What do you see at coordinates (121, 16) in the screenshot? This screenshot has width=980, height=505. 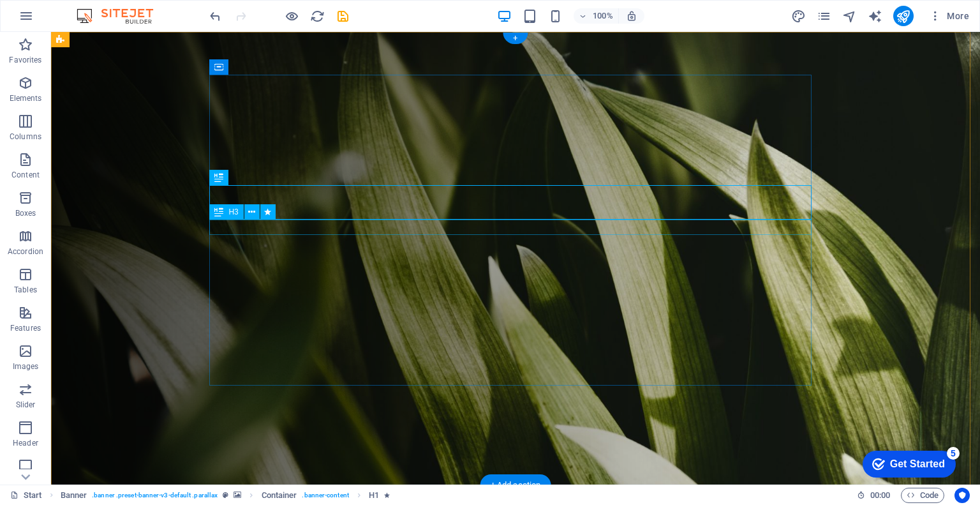 I see `img: Editor Logo` at bounding box center [121, 16].